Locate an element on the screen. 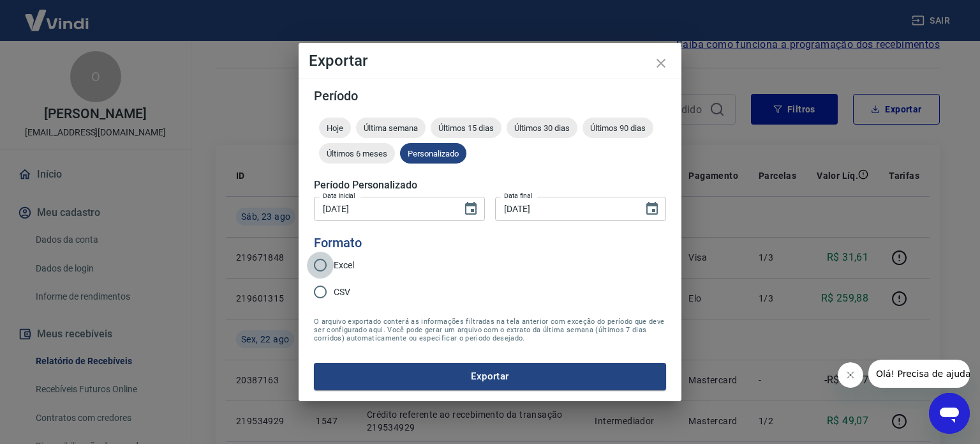 The width and height of the screenshot is (980, 444). span: Últimos 15 dias is located at coordinates (466, 127).